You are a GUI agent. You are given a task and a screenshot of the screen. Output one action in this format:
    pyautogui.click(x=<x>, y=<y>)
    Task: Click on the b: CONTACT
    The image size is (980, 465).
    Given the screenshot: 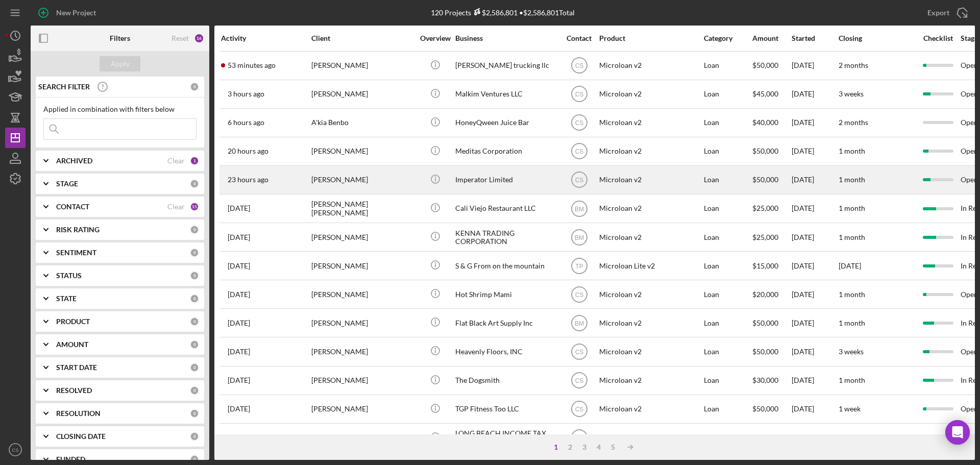 What is the action you would take?
    pyautogui.click(x=72, y=207)
    